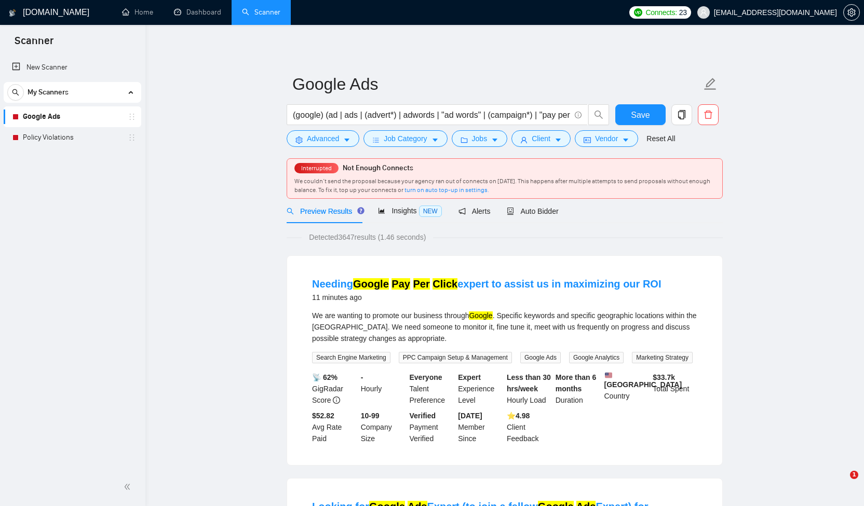  I want to click on input: Scanner name..., so click(497, 84).